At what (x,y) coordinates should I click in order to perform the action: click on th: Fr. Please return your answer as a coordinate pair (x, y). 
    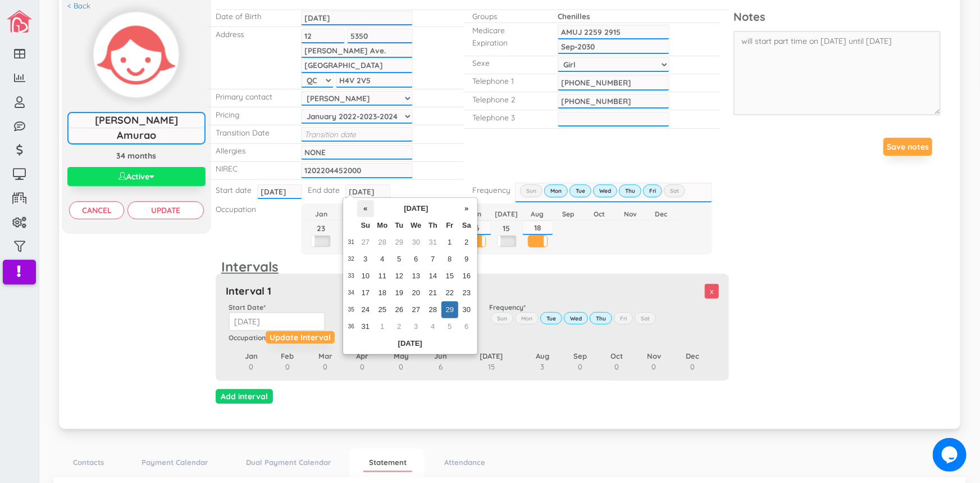
    Looking at the image, I should click on (449, 226).